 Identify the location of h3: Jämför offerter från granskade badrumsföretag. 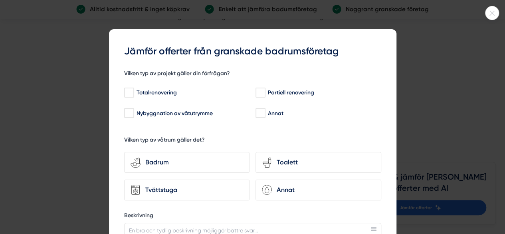
(253, 51).